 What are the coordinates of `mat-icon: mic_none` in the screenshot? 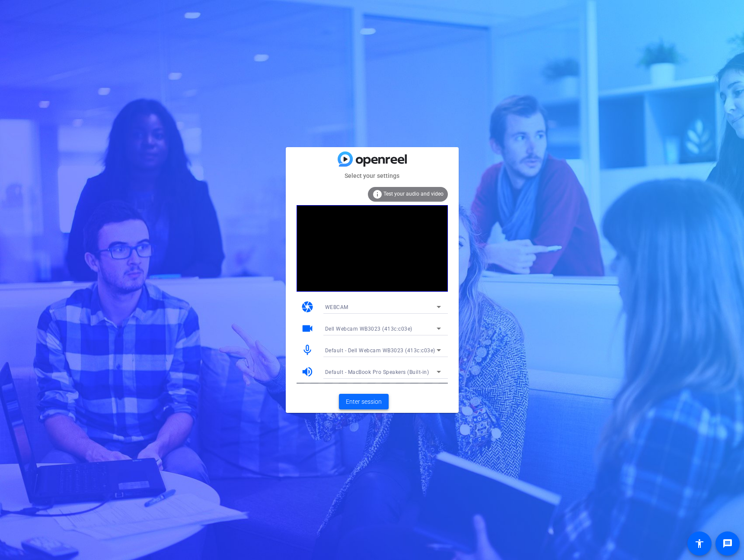 It's located at (308, 349).